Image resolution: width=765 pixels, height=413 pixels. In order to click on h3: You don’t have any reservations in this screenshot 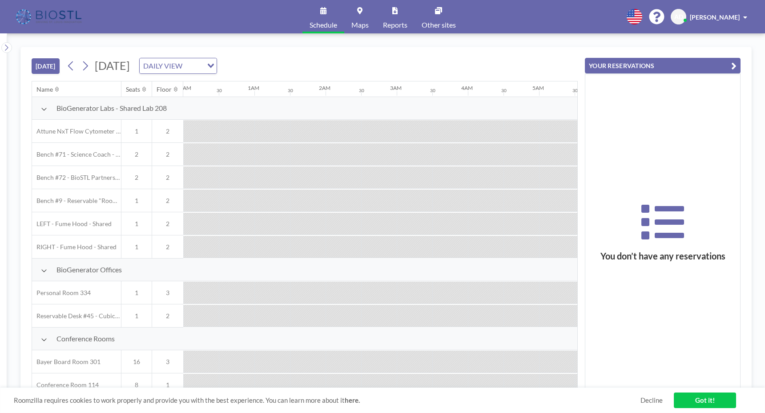, I will do `click(663, 256)`.